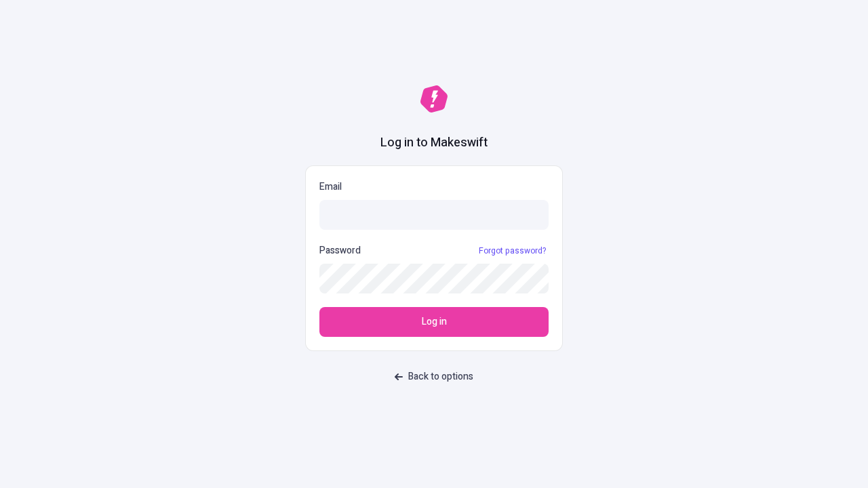 This screenshot has height=488, width=868. What do you see at coordinates (512, 251) in the screenshot?
I see `a: Forgot password?` at bounding box center [512, 251].